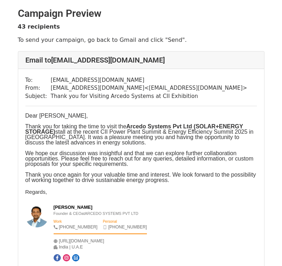 Image resolution: width=282 pixels, height=266 pixels. Describe the element at coordinates (38, 88) in the screenshot. I see `td: From:` at that location.